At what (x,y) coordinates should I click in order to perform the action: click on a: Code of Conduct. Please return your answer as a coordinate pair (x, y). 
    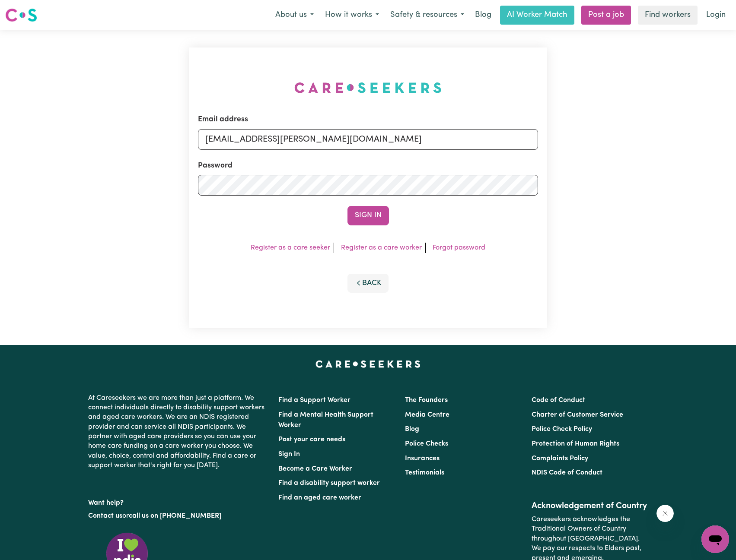
    Looking at the image, I should click on (558, 401).